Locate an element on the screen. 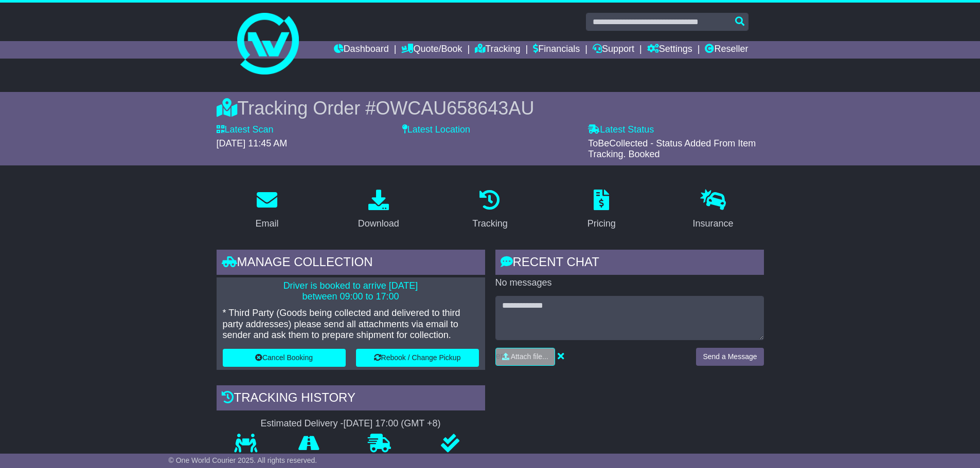 Image resolution: width=980 pixels, height=468 pixels. p: * Third Party (Goods being collected and delivered to third party addresses) please send all atta... is located at coordinates (351, 324).